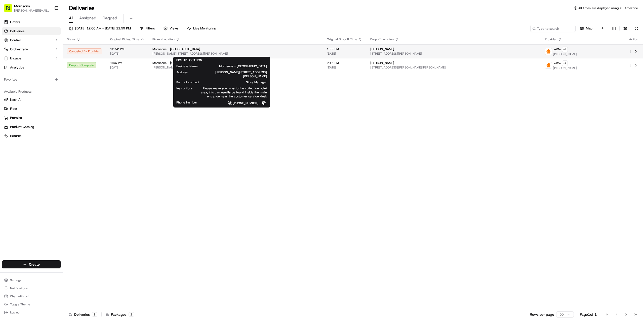 The height and width of the screenshot is (320, 644). Describe the element at coordinates (15, 40) in the screenshot. I see `span: Control` at that location.